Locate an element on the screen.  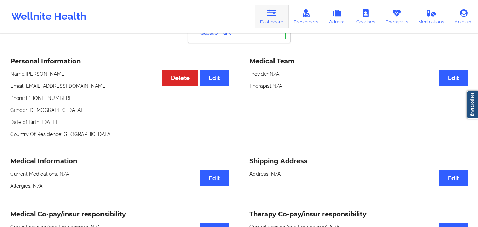
a: Prescribers is located at coordinates (306, 17).